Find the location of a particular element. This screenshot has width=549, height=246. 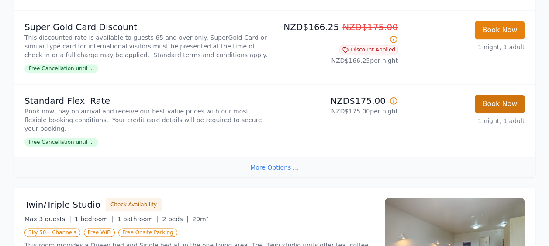

p: Super Gold Card Discount is located at coordinates (148, 27).